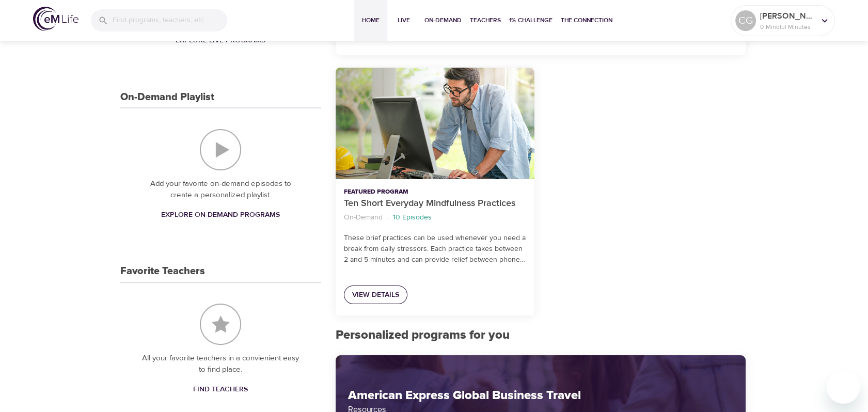  What do you see at coordinates (788, 27) in the screenshot?
I see `p: 0 Mindful Minutes` at bounding box center [788, 27].